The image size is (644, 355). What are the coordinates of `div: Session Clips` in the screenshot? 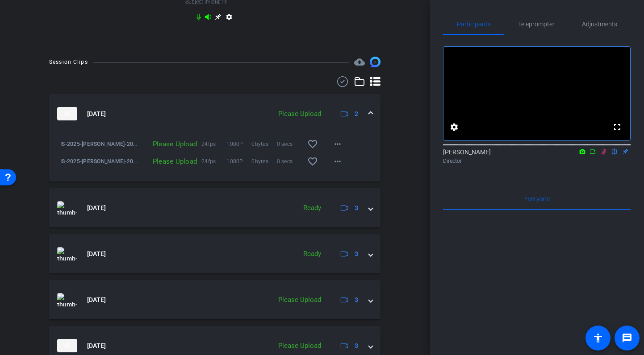 It's located at (68, 62).